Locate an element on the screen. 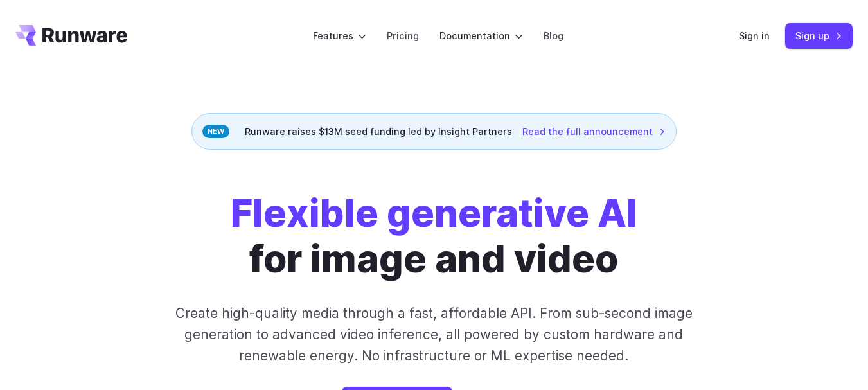 The width and height of the screenshot is (868, 390). a: Blog is located at coordinates (553, 35).